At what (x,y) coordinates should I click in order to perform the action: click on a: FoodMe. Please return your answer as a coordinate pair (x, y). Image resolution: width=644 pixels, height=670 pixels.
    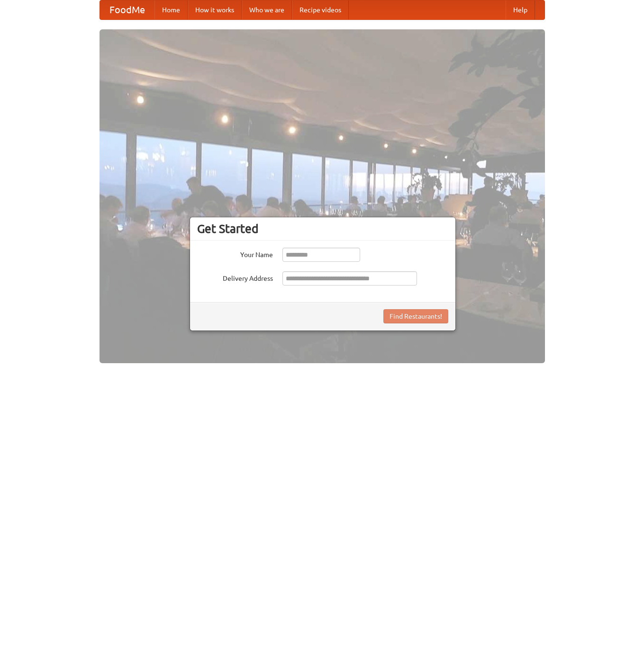
    Looking at the image, I should click on (127, 10).